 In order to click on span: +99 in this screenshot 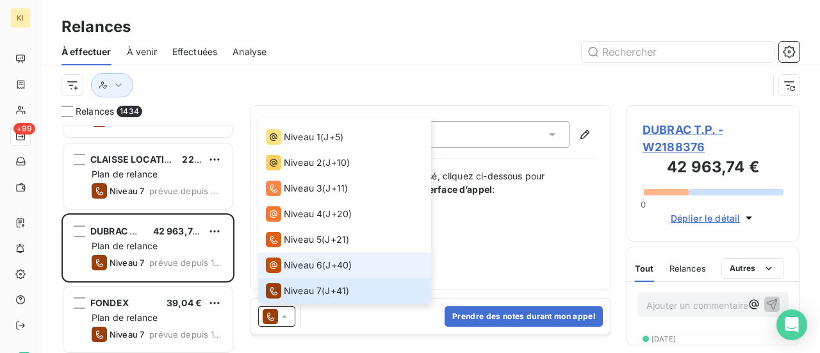, I will do `click(24, 129)`.